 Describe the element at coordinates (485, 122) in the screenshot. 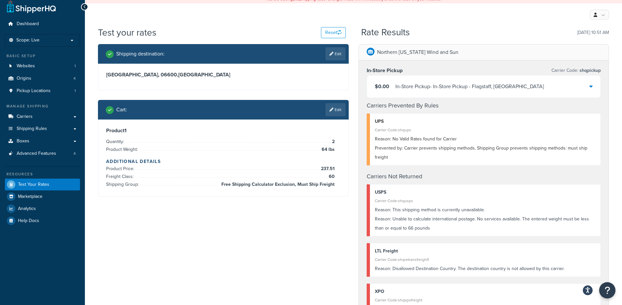

I see `div: UPS` at that location.